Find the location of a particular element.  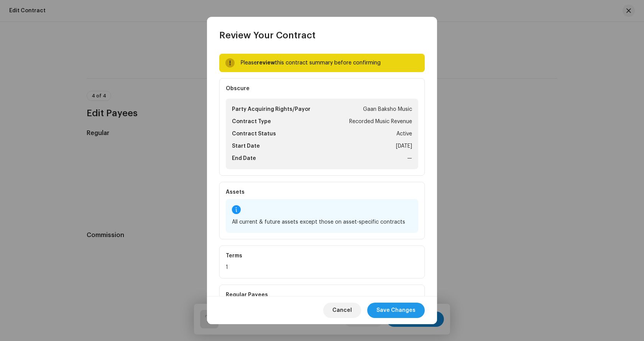

div: Start Date is located at coordinates (245, 146).